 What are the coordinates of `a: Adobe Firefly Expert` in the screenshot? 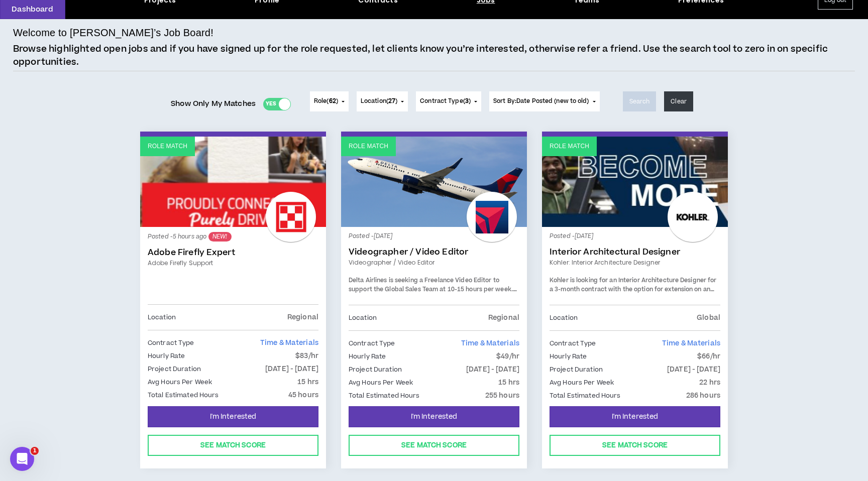 It's located at (233, 252).